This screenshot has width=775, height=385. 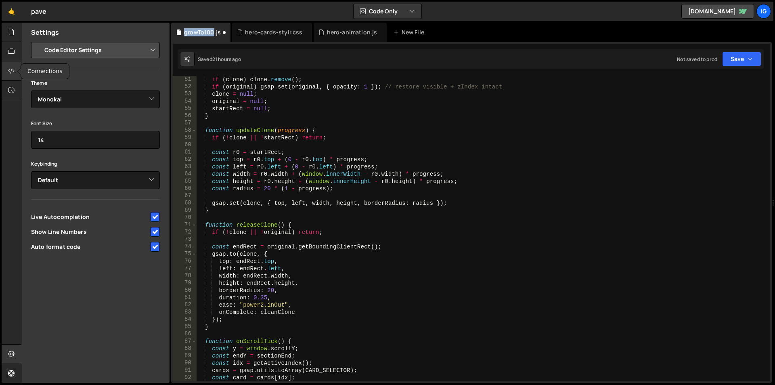 What do you see at coordinates (697, 59) in the screenshot?
I see `div: Not saved to prod` at bounding box center [697, 59].